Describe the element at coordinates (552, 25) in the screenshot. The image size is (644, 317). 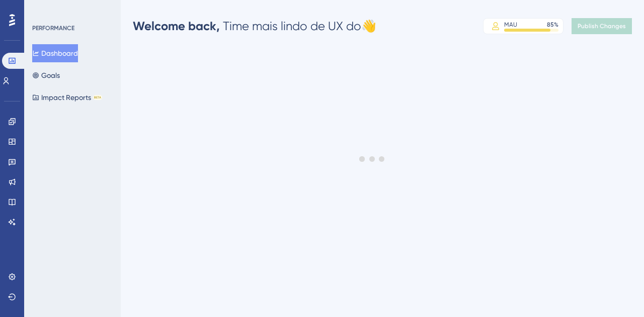
I see `div: 85 %` at that location.